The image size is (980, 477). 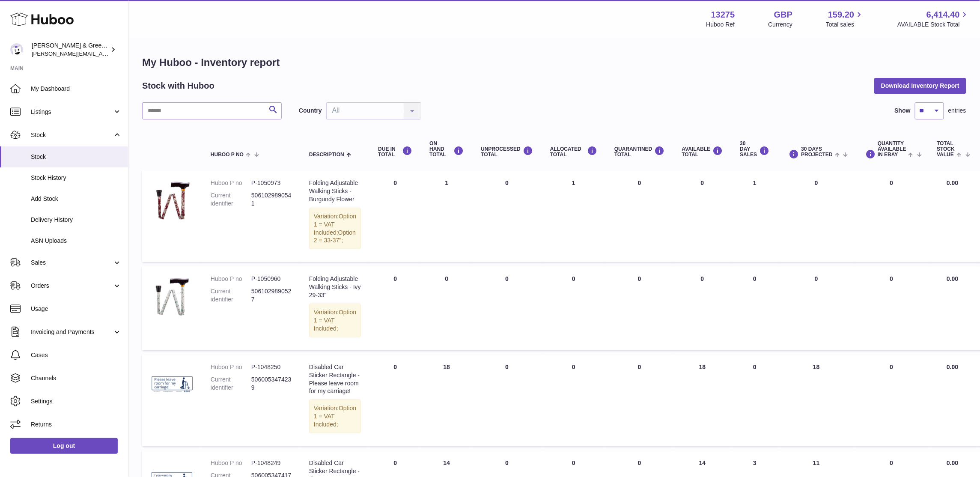 I want to click on div: Currency, so click(x=781, y=24).